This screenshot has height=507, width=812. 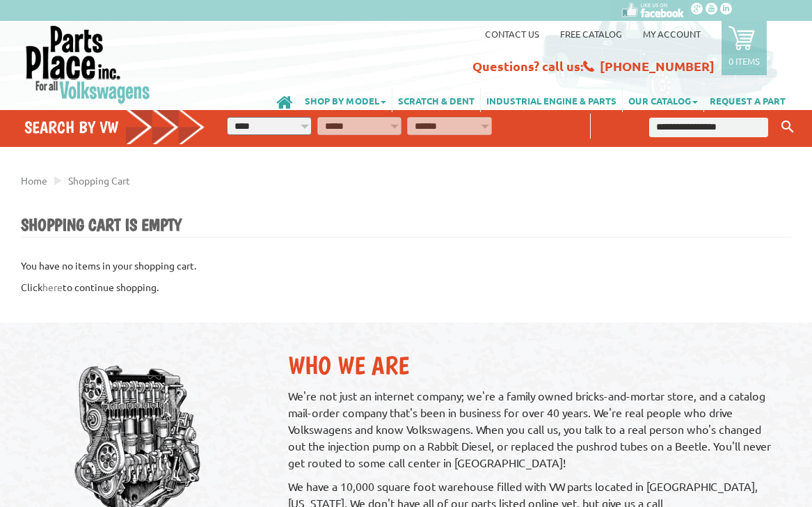 I want to click on a: INDUSTRIAL ENGINE & PARTS, so click(x=551, y=99).